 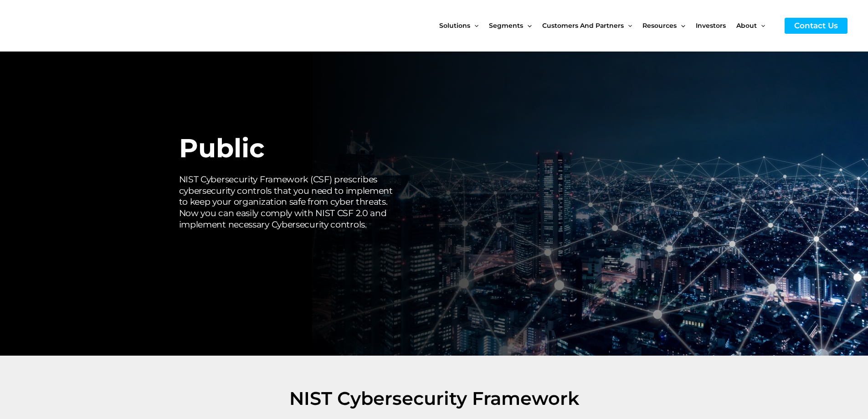 I want to click on span: About, so click(x=747, y=25).